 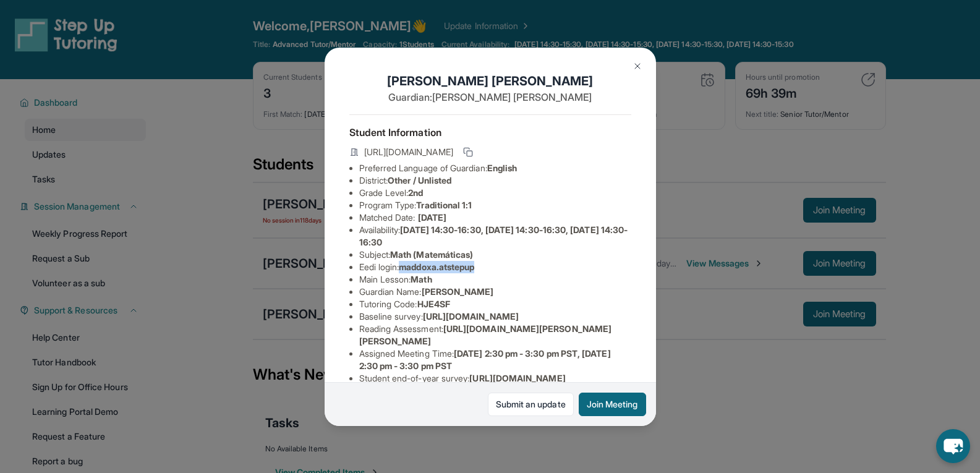 I want to click on button: chat-button, so click(x=953, y=446).